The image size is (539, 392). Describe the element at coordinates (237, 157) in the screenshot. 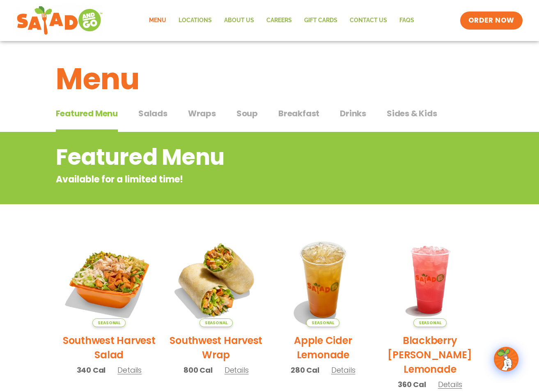

I see `h2: Featured Menu` at that location.